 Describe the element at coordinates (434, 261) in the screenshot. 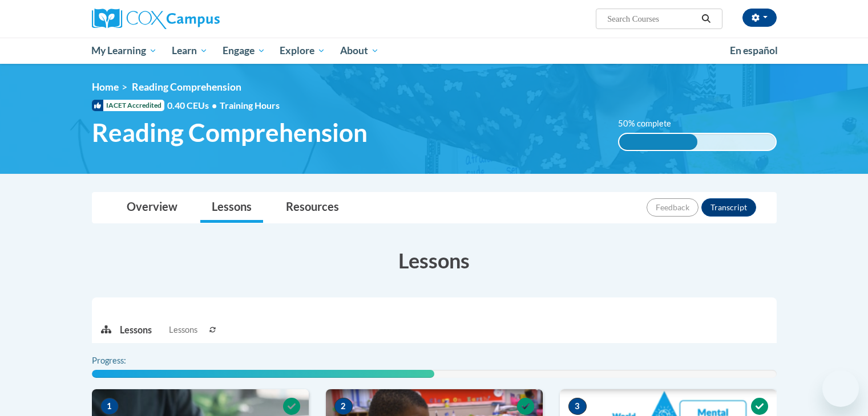

I see `h3: Lessons` at that location.